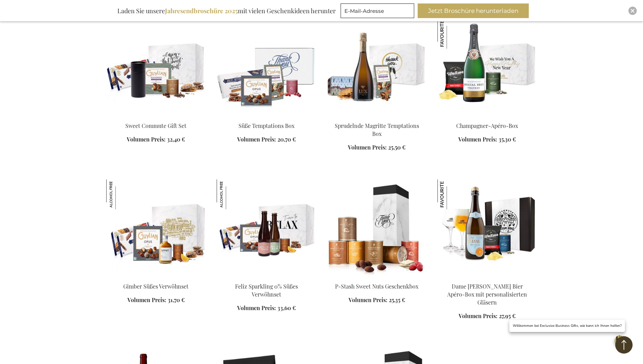 This screenshot has height=364, width=643. I want to click on img: Close, so click(633, 11).